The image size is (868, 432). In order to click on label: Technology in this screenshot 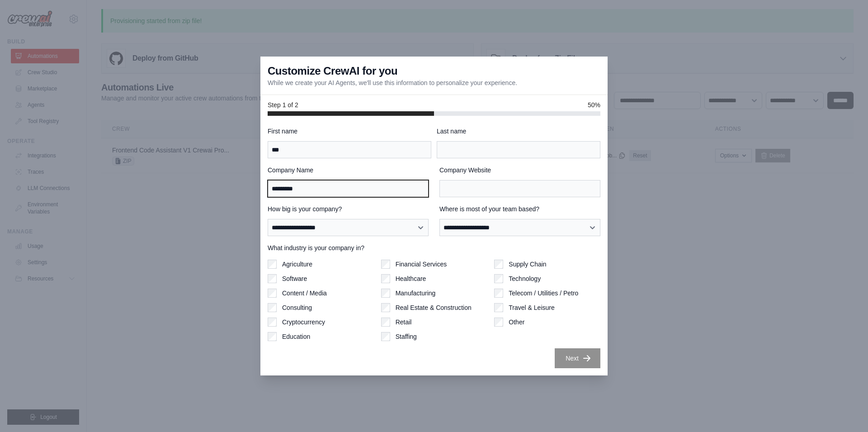, I will do `click(525, 278)`.